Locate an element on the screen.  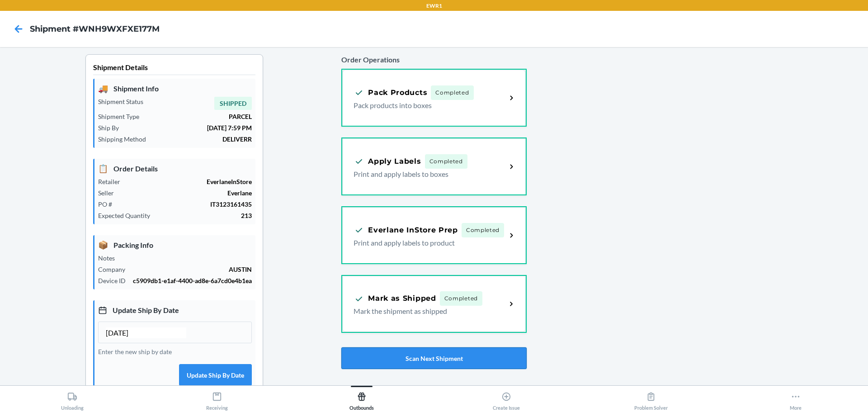
p: Print and apply labels to product is located at coordinates (427, 242).